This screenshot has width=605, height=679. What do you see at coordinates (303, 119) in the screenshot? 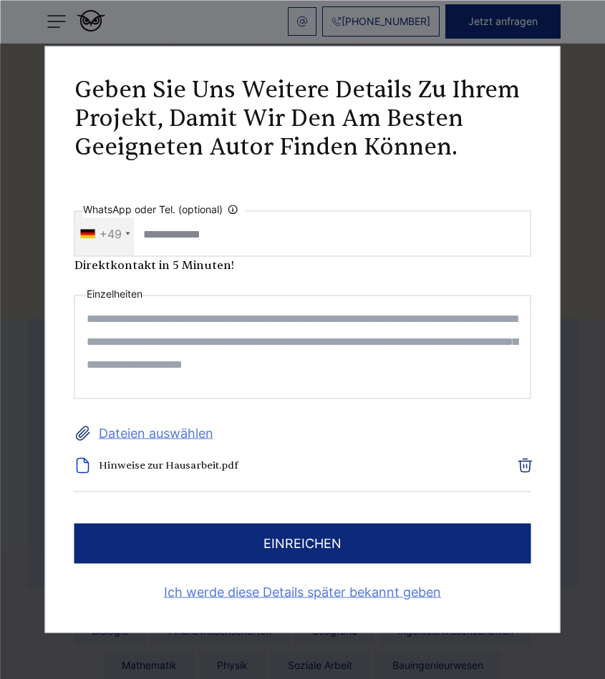
I see `h2: Geben Sie uns weitere Details zu Ihrem Projekt, damit wir den am besten geeigneten Autor finden k...` at bounding box center [303, 119].